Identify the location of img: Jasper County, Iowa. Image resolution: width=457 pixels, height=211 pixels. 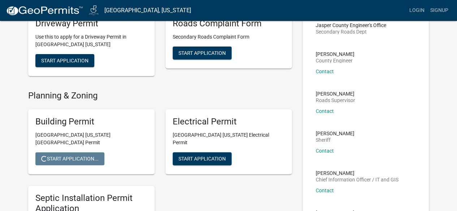
(93, 10).